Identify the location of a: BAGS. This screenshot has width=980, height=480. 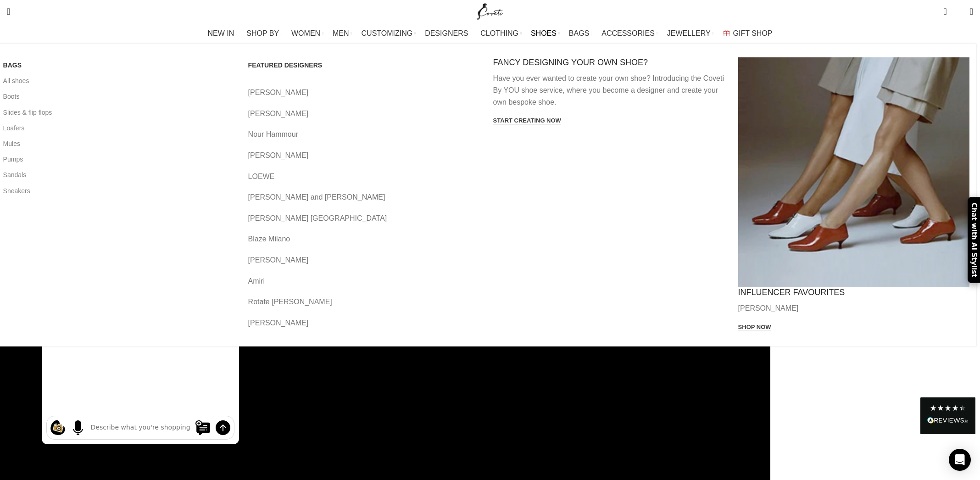
(581, 34).